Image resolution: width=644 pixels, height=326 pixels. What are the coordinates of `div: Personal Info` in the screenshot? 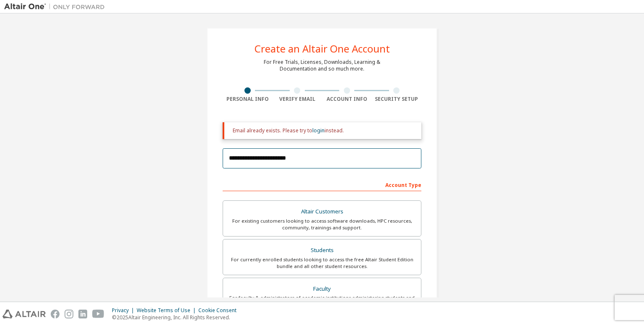 It's located at (248, 99).